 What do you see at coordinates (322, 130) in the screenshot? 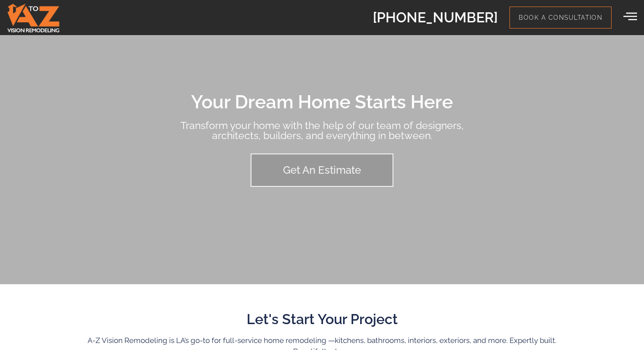
I see `h2: Transform your home with the help of our team of designers, architects, builders, and everything ...` at bounding box center [322, 130].